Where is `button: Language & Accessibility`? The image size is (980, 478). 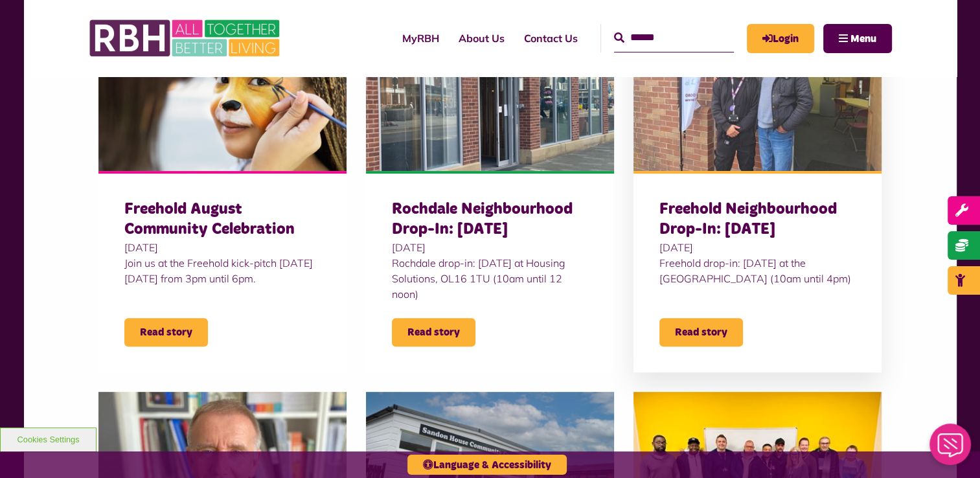
button: Language & Accessibility is located at coordinates (487, 464).